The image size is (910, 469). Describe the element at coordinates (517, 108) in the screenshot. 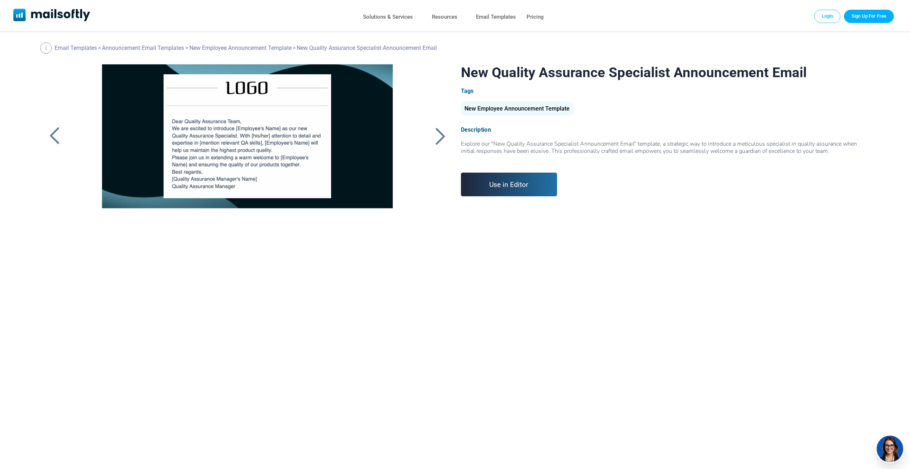

I see `div: New Employee Announcement Template` at that location.